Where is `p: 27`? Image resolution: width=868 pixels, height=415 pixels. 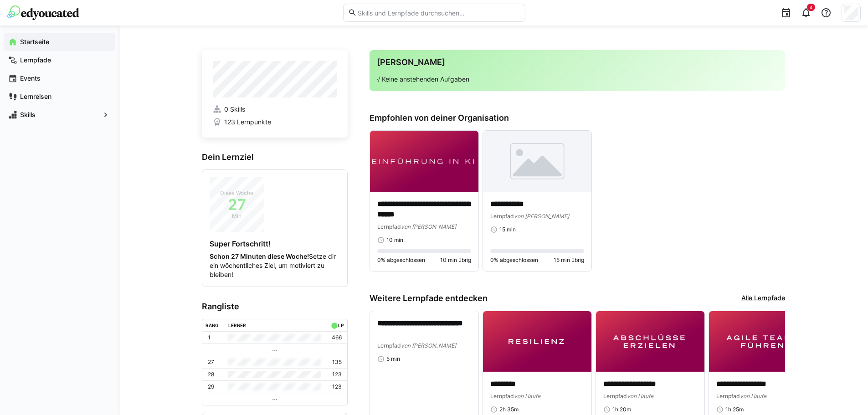 p: 27 is located at coordinates (211, 362).